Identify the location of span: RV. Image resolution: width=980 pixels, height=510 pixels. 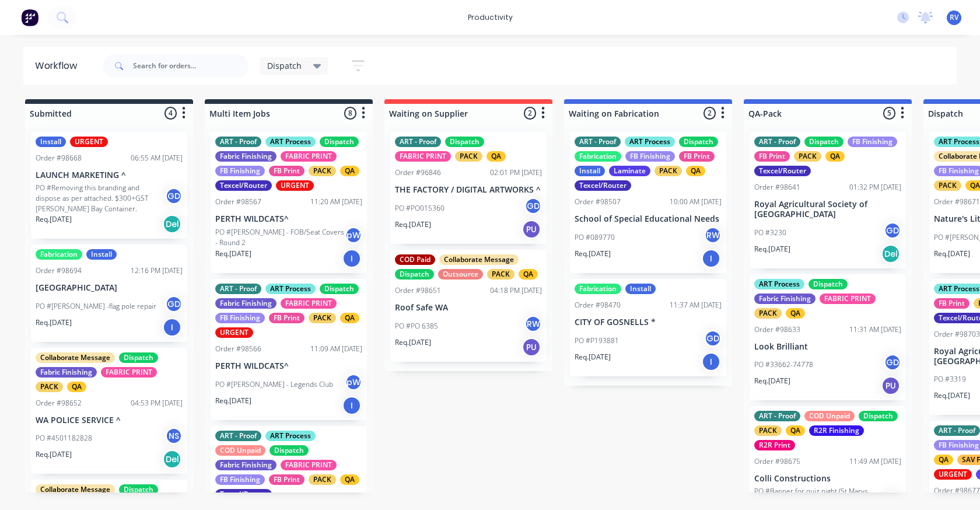
(954, 17).